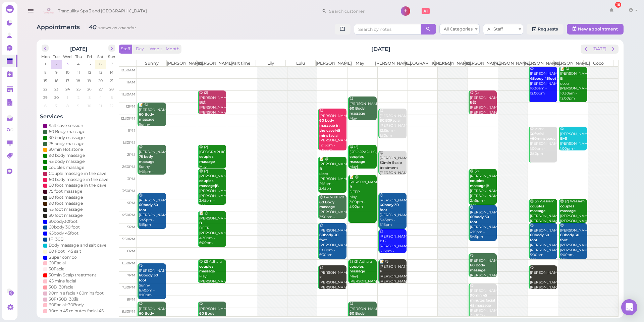 The image size is (644, 322). Describe the element at coordinates (391, 121) in the screenshot. I see `b: SC|30Facial` at that location.